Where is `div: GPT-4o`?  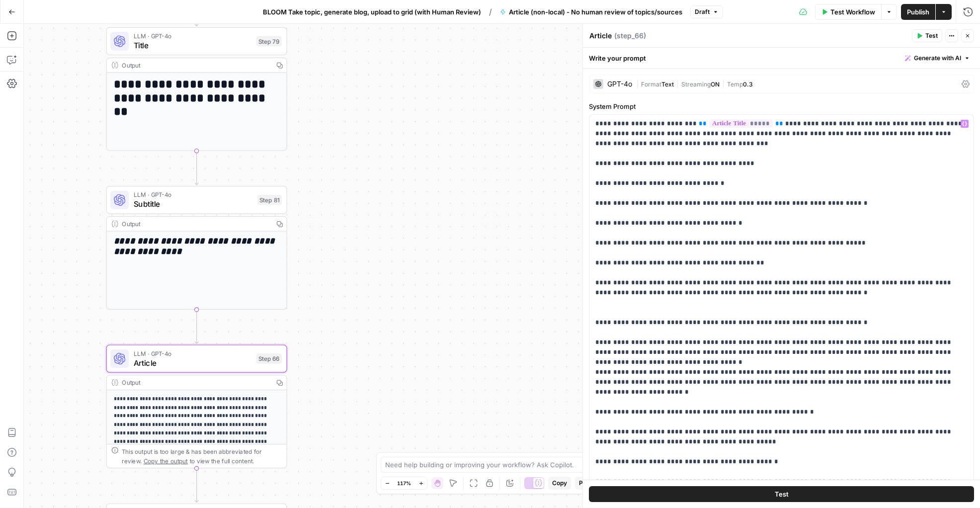
div: GPT-4o is located at coordinates (620, 84).